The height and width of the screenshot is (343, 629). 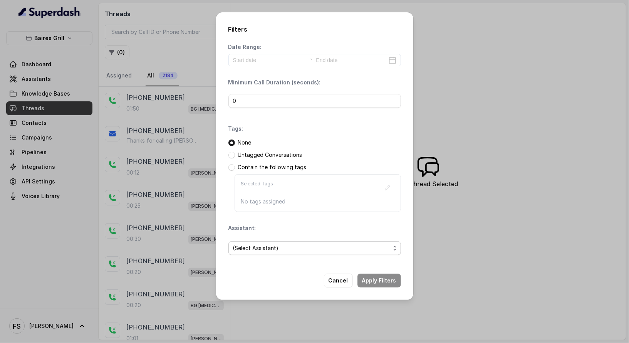 I want to click on span: (Select Assistant), so click(x=312, y=248).